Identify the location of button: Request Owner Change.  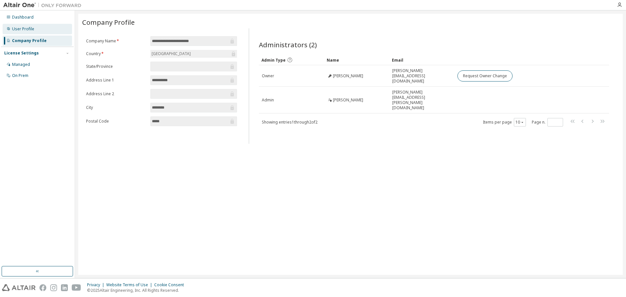
(485, 76).